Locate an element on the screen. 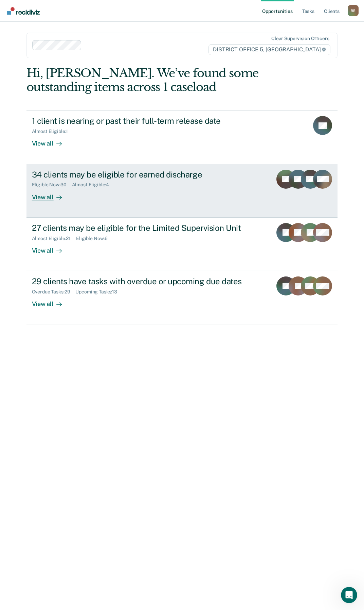 This screenshot has width=364, height=610. div: Almost Eligible : 1 is located at coordinates (52, 131).